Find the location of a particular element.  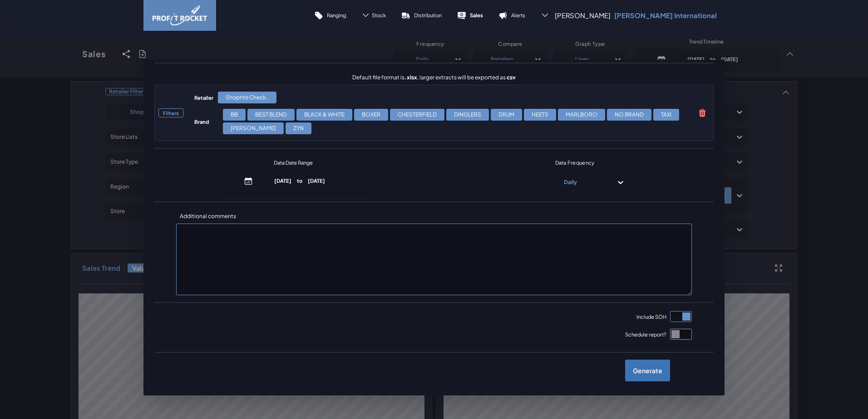

p: Default file format is , larger extracts will be exported as is located at coordinates (434, 77).